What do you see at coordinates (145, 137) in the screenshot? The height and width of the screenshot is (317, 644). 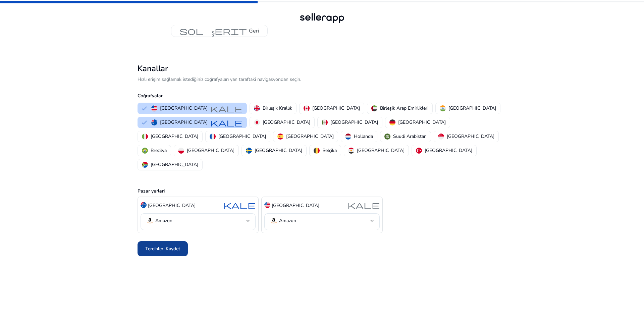 I see `img: it.svg` at bounding box center [145, 137].